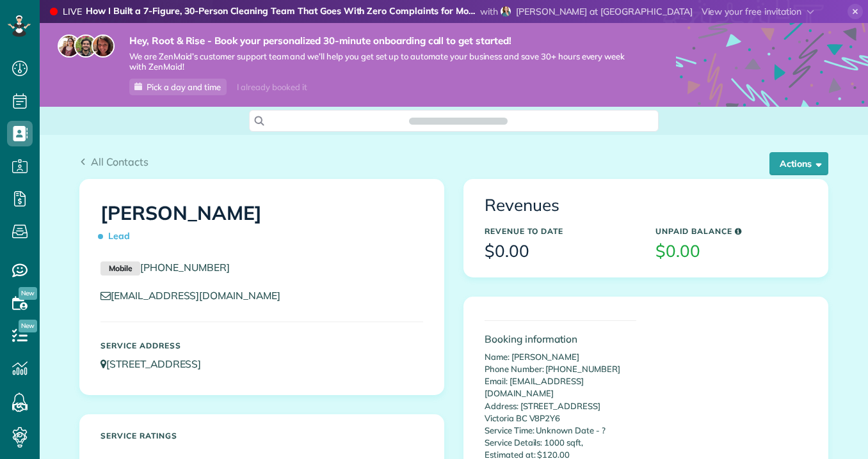  What do you see at coordinates (69, 46) in the screenshot?
I see `img: maria-72a9807cf96188c08ef61303f053569d2e2a8a1cde33d635c8a3ac13582a053d.jpg` at bounding box center [69, 46].